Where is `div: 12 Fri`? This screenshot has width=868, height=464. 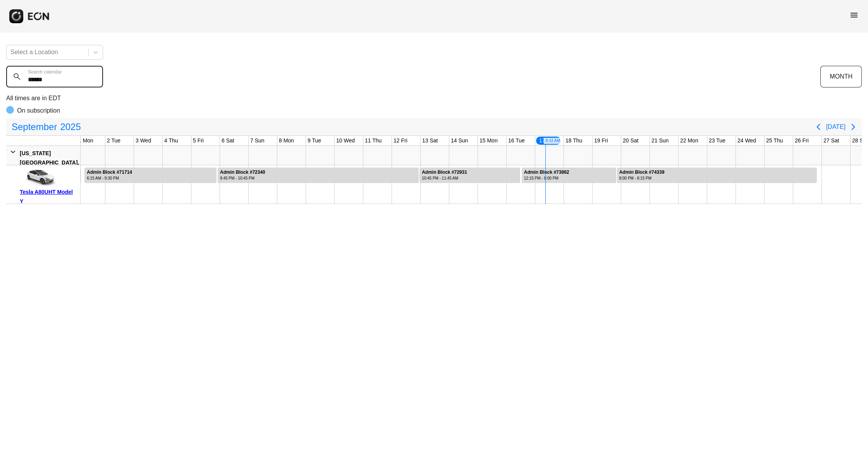
div: 12 Fri is located at coordinates (400, 140).